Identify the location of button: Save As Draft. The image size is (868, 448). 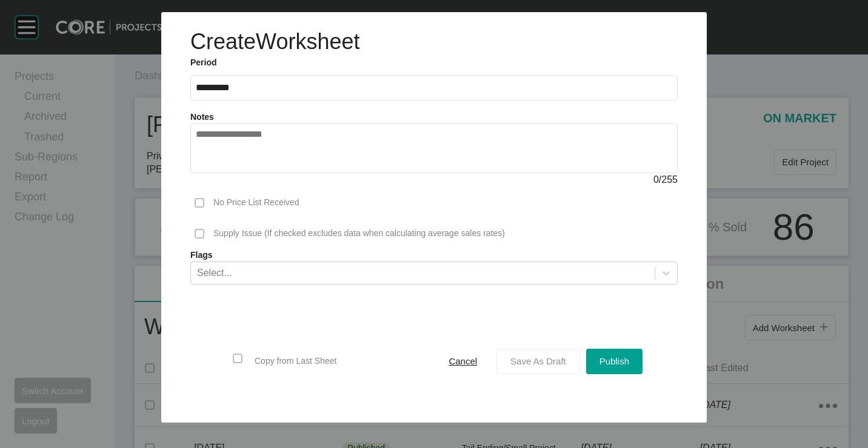
(538, 361).